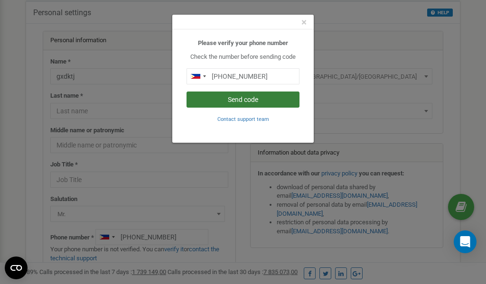  Describe the element at coordinates (16, 268) in the screenshot. I see `button: Open CMP widget` at that location.